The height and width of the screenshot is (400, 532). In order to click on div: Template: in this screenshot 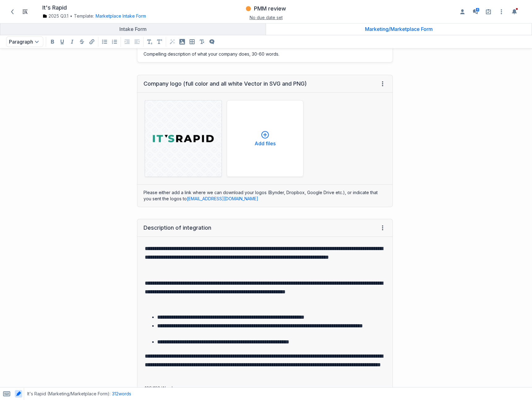, I will do `click(109, 16)`.